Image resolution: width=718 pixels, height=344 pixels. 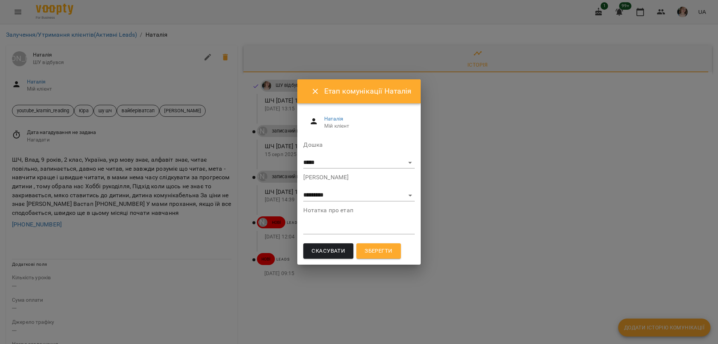 What do you see at coordinates (379, 251) in the screenshot?
I see `button: Зберегти` at bounding box center [379, 251].